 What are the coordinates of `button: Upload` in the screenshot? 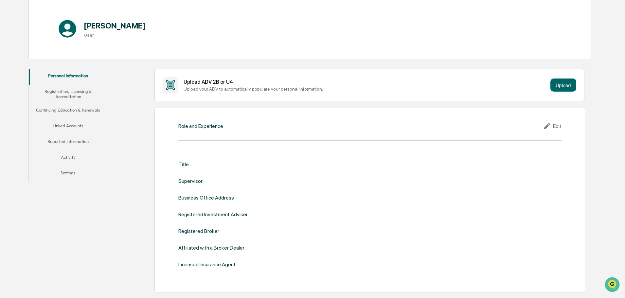 It's located at (563, 85).